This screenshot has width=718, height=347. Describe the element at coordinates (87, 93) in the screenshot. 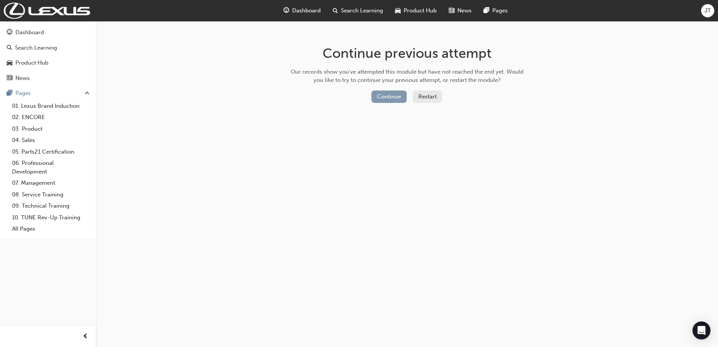

I see `span: up-icon` at that location.